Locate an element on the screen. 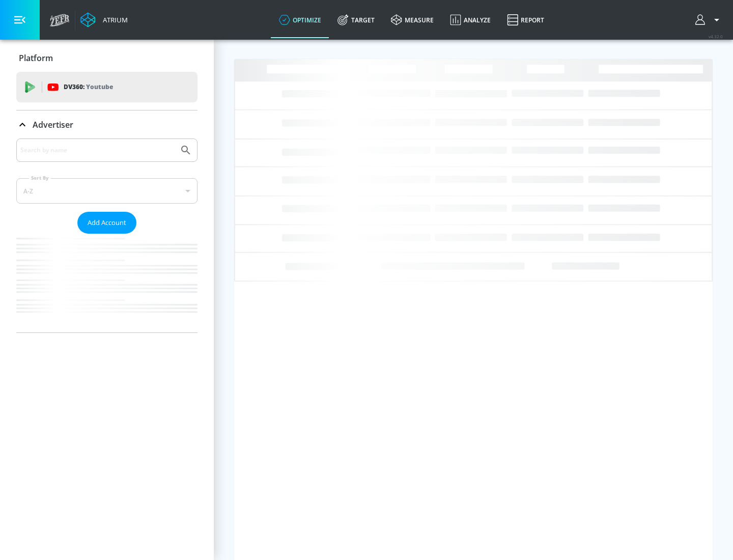 This screenshot has width=733, height=560. a: Analyze is located at coordinates (471, 20).